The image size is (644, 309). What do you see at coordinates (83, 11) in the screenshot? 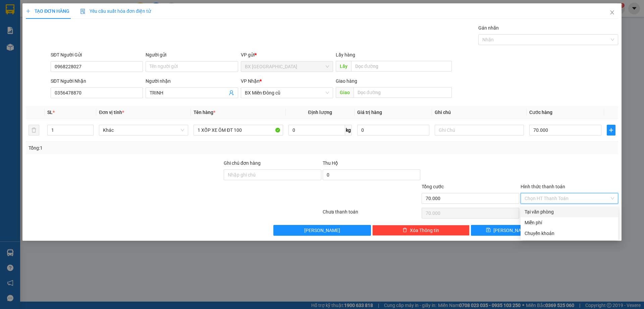
I see `img: icon` at bounding box center [83, 11].